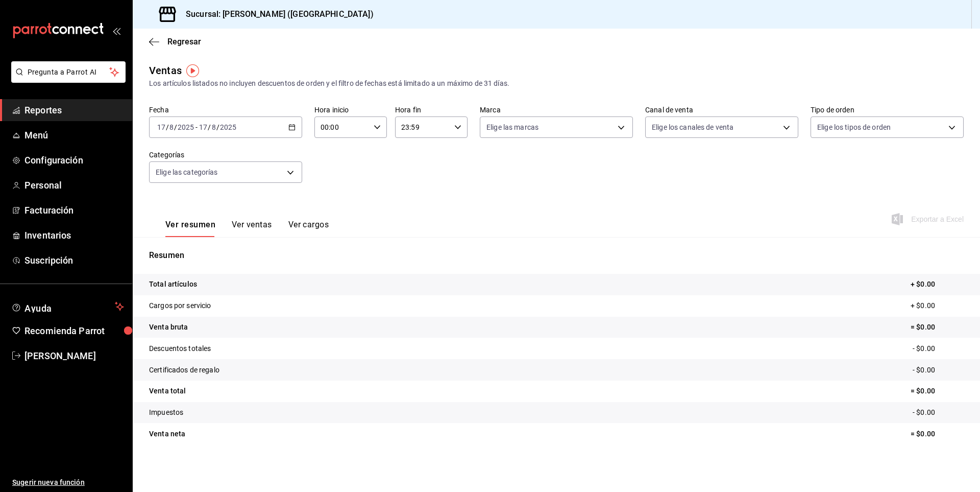 The height and width of the screenshot is (492, 980). Describe the element at coordinates (722, 110) in the screenshot. I see `label: Canal de venta` at that location.